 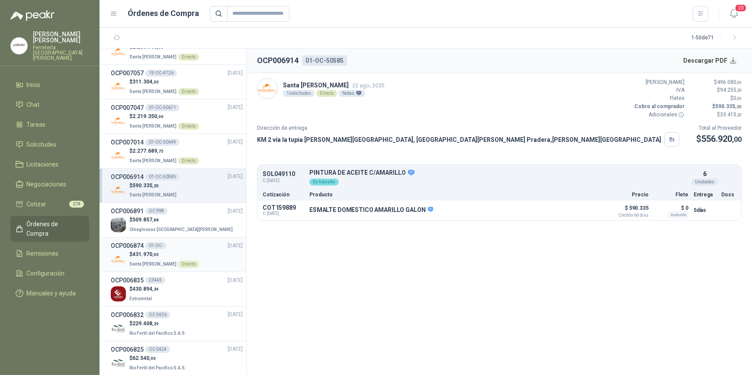 What do you see at coordinates (627, 195) in the screenshot?
I see `p: Precio` at bounding box center [627, 195].